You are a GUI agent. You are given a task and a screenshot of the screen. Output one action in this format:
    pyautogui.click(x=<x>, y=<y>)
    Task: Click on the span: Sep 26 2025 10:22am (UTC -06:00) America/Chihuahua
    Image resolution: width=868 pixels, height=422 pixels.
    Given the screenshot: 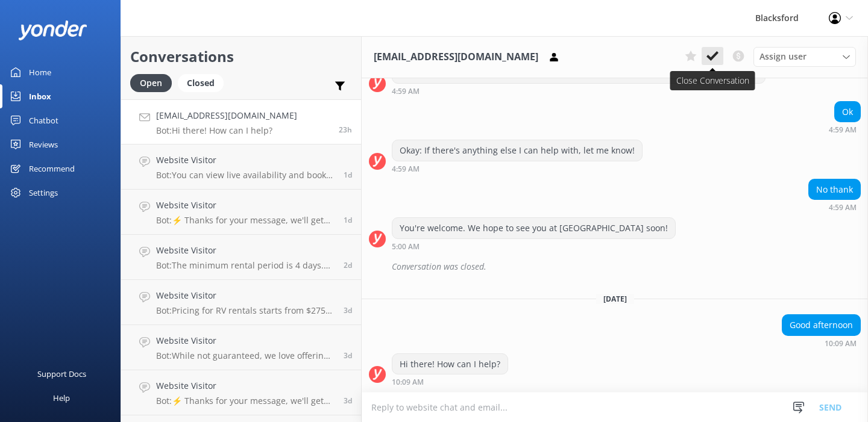 What is the action you would take?
    pyautogui.click(x=348, y=265)
    